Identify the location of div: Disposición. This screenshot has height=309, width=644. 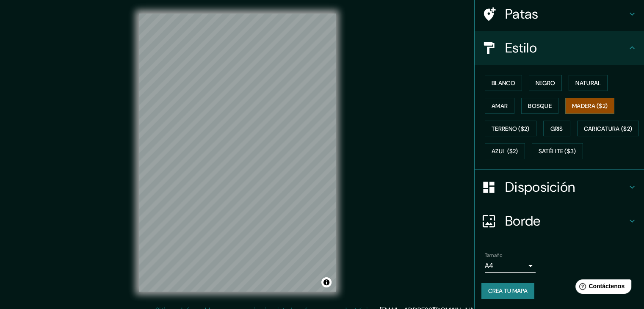
(559, 187).